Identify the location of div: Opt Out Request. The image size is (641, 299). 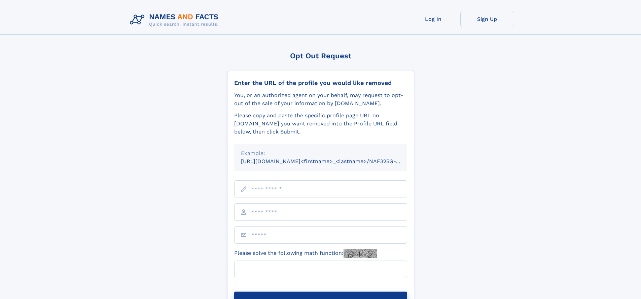
(321, 56).